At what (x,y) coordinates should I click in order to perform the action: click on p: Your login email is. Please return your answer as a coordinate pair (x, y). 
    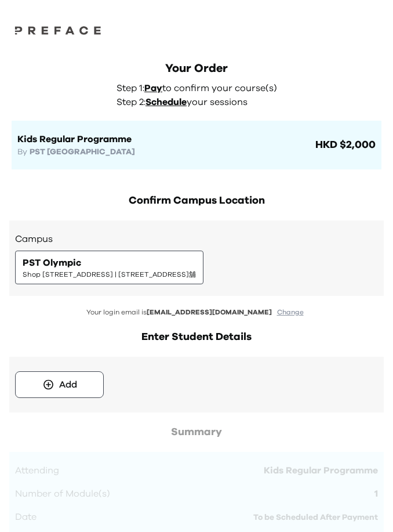
    Looking at the image, I should click on (197, 312).